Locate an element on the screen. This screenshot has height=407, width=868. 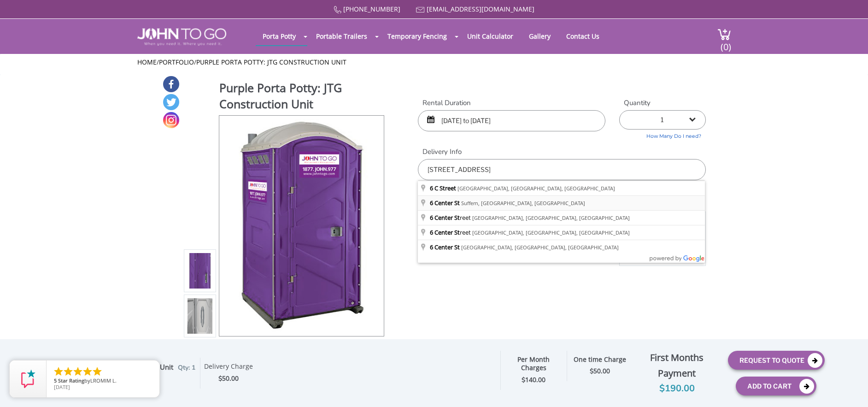
img: Call is located at coordinates (337, 10).